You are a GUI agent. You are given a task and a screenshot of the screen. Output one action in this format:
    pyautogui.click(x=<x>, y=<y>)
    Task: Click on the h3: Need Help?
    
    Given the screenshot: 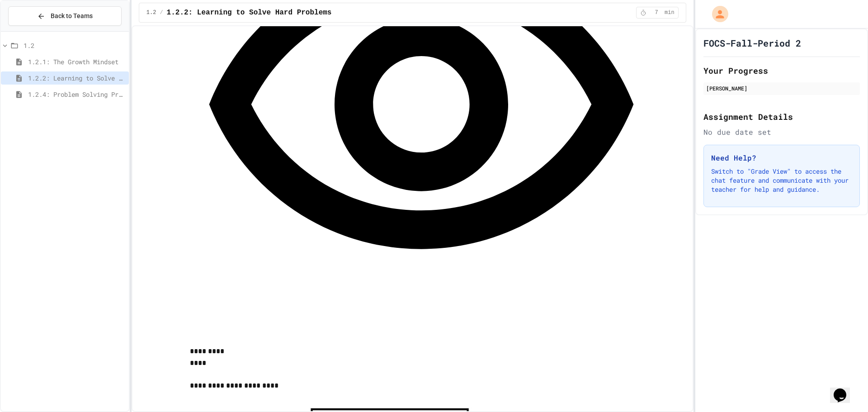 What is the action you would take?
    pyautogui.click(x=782, y=158)
    